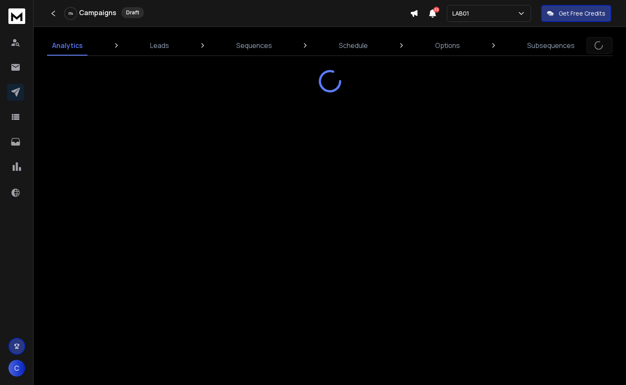  Describe the element at coordinates (582, 13) in the screenshot. I see `p: Get Free Credits` at that location.